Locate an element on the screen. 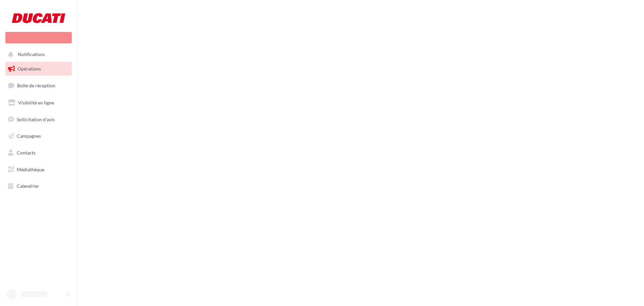 This screenshot has height=306, width=644. span: Sollicitation d'avis is located at coordinates (35, 119).